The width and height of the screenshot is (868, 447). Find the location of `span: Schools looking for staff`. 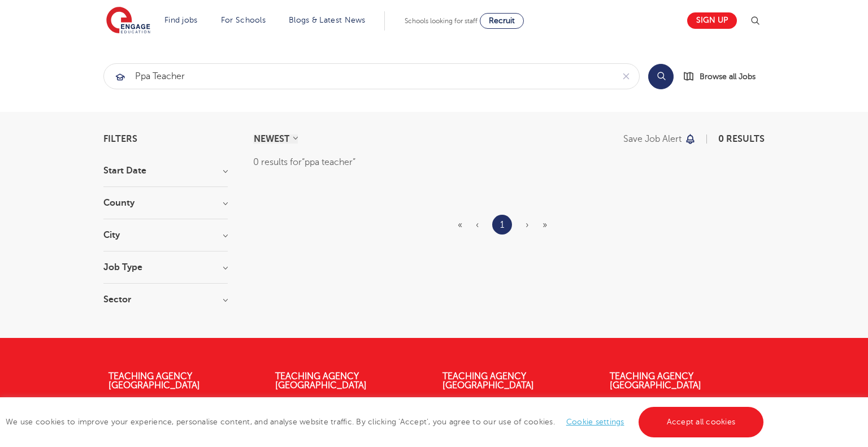

span: Schools looking for staff is located at coordinates (441, 21).